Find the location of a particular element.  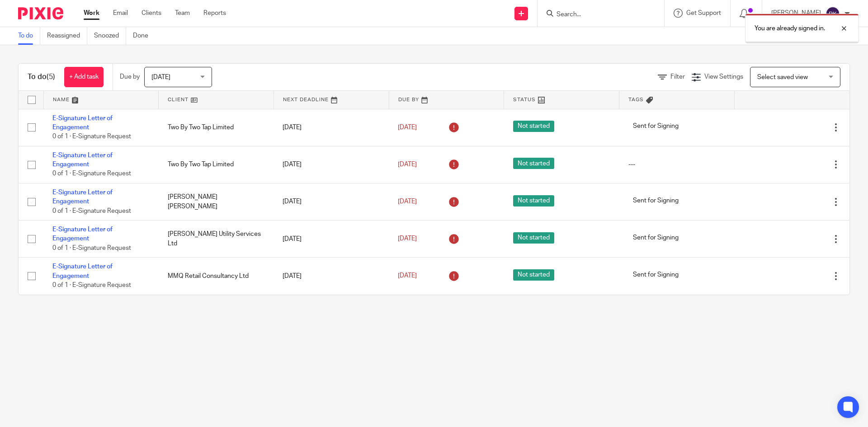

img: svg%3E is located at coordinates (833, 13).